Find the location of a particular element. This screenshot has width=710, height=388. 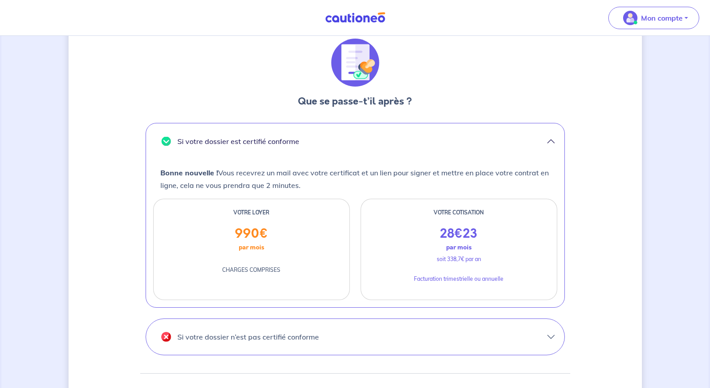

img: illu_valid.svg is located at coordinates (166, 141).